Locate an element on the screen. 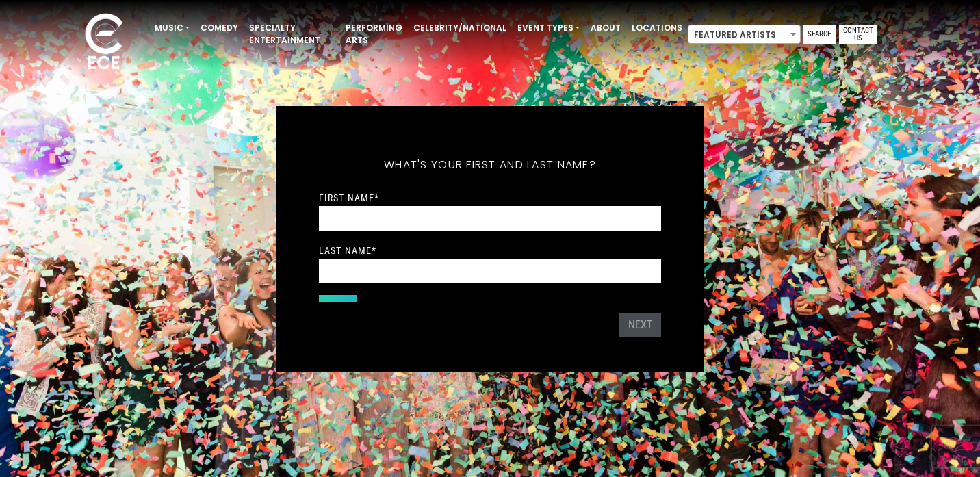  a: About is located at coordinates (606, 28).